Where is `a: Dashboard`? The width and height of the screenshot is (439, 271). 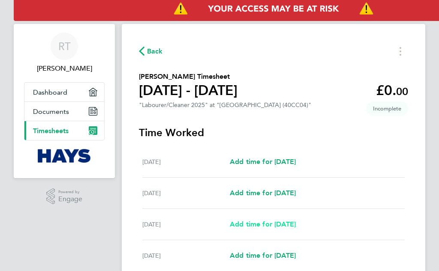
a: Dashboard is located at coordinates (64, 92).